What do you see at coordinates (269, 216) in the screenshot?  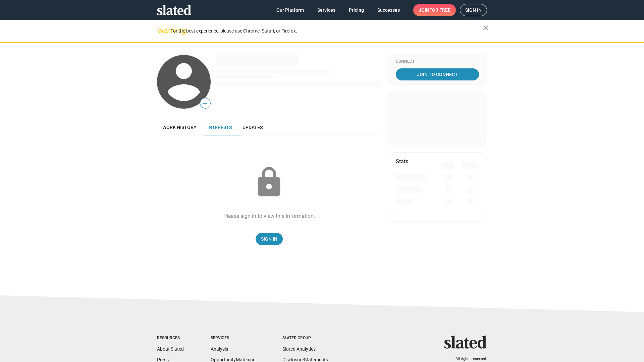 I see `div: Please sign in to view this information.` at bounding box center [269, 216].